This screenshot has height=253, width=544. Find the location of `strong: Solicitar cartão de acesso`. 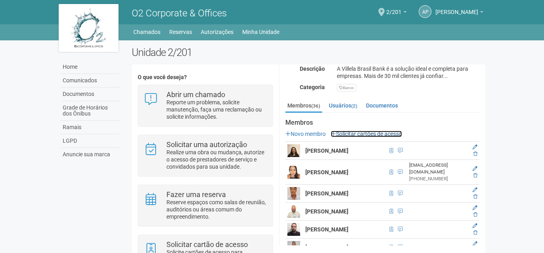

strong: Solicitar cartão de acesso is located at coordinates (207, 244).